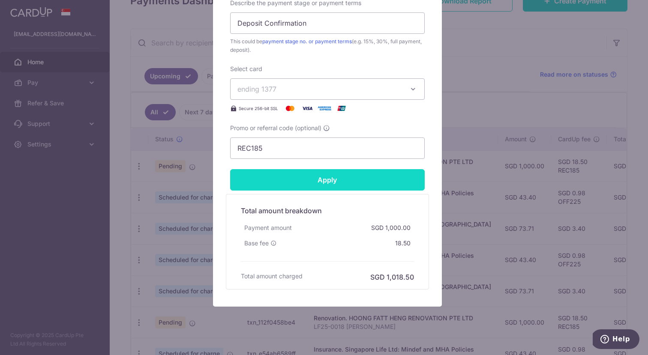 This screenshot has width=648, height=355. What do you see at coordinates (290, 108) in the screenshot?
I see `img: Mastercard` at bounding box center [290, 108].